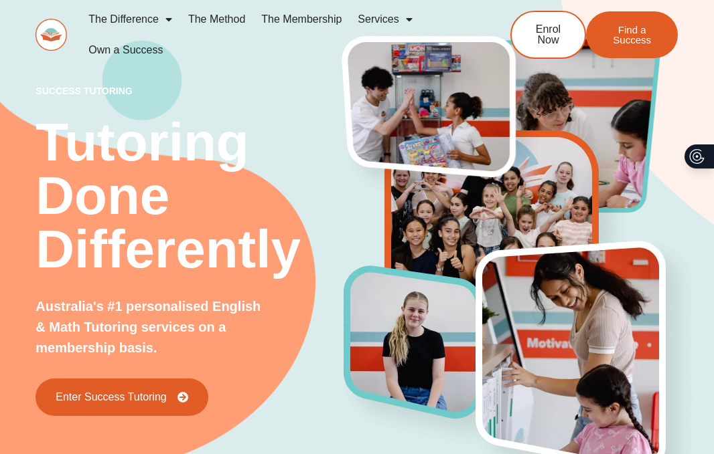 The width and height of the screenshot is (714, 454). I want to click on span: Find a Success, so click(631, 35).